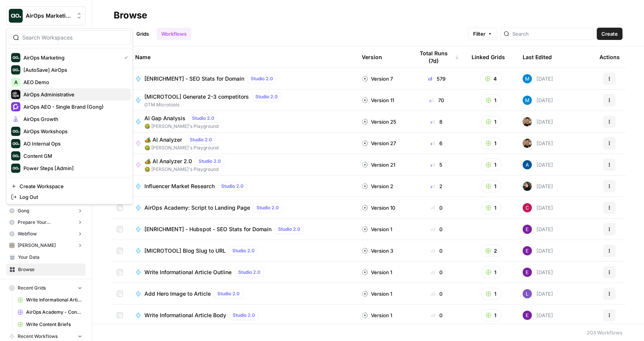 This screenshot has width=644, height=341. What do you see at coordinates (54, 325) in the screenshot?
I see `span: Write Content Briefs` at bounding box center [54, 325].